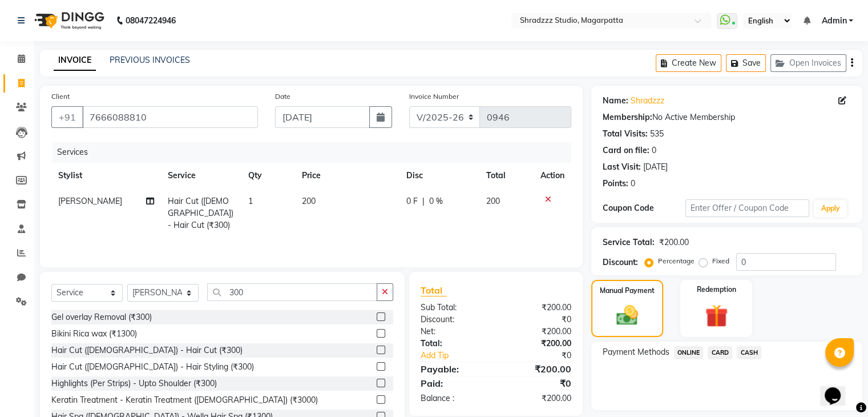 The image size is (868, 417). I want to click on div: Total:, so click(454, 343).